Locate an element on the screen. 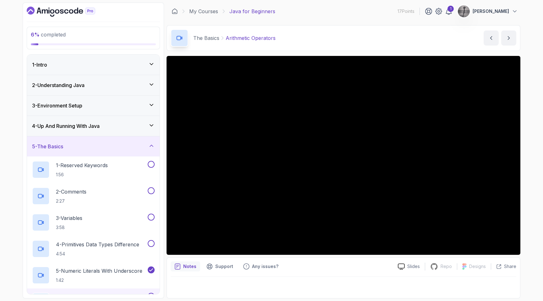 Image resolution: width=543 pixels, height=301 pixels. span: 6 % is located at coordinates (35, 35).